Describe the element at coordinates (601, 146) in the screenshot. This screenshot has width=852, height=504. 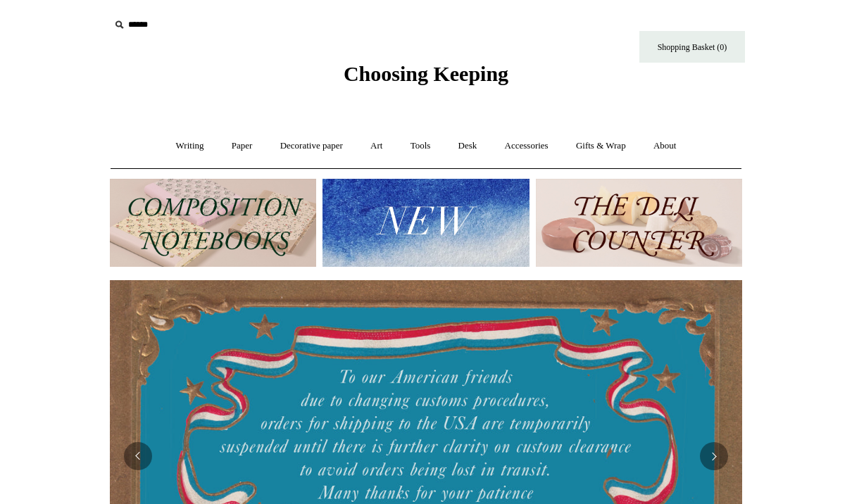
I see `a: Gifts & Wrap` at that location.